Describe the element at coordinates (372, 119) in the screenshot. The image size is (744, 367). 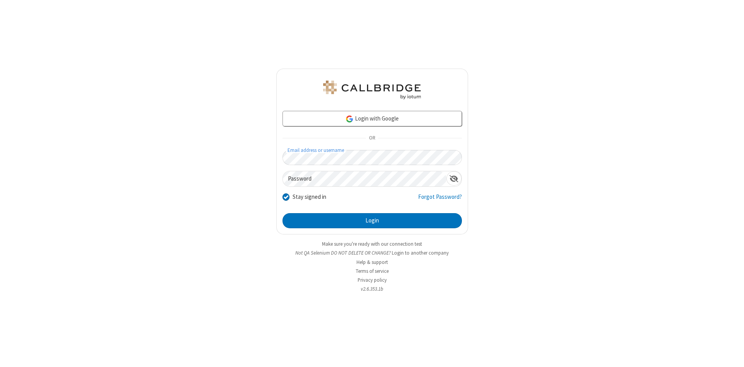
I see `a: Login with Google` at that location.